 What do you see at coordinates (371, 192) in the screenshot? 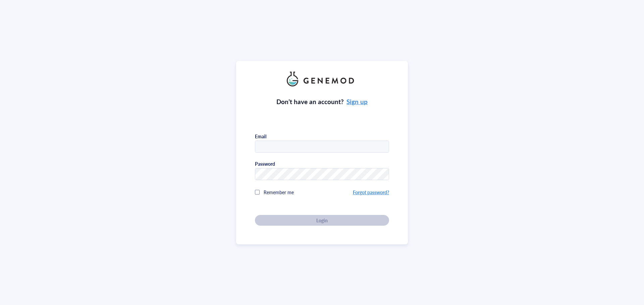
I see `a: Forgot password?` at bounding box center [371, 192].